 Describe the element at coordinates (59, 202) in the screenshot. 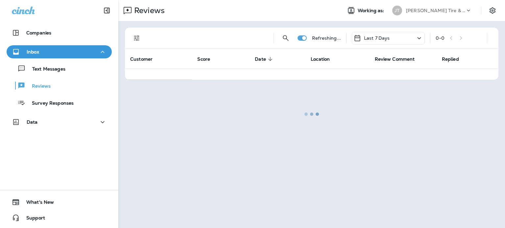

I see `button: What's New` at that location.